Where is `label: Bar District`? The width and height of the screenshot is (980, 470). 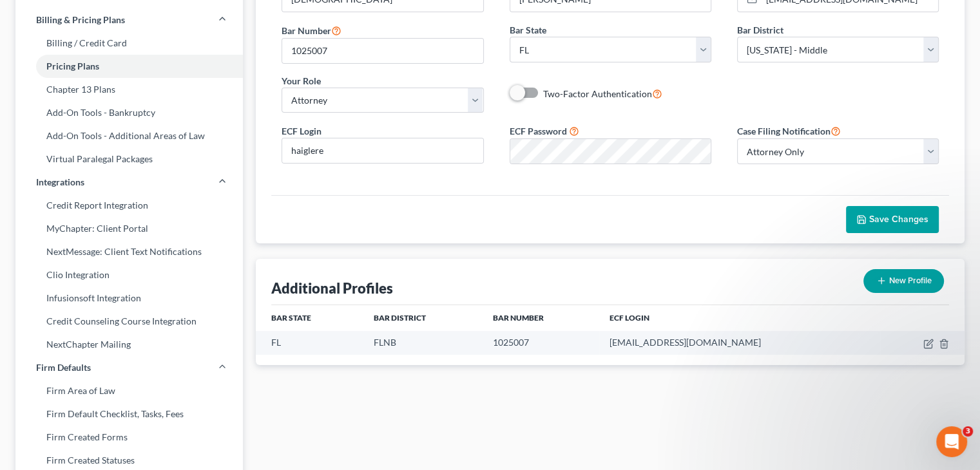 label: Bar District is located at coordinates (760, 29).